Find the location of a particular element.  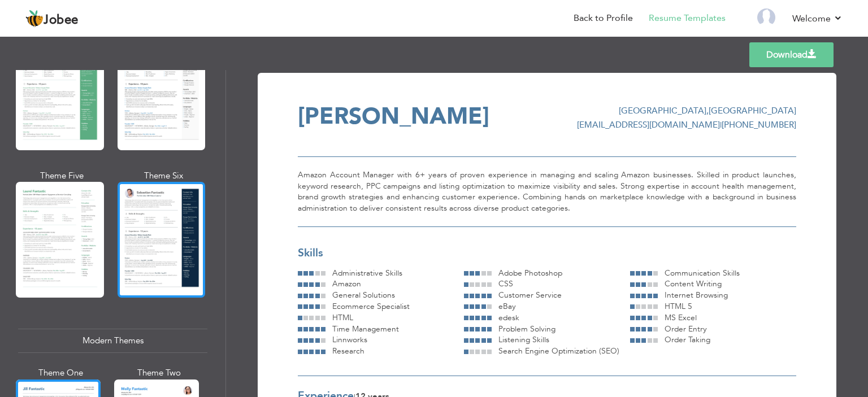

span: General Solutions is located at coordinates (363, 294).